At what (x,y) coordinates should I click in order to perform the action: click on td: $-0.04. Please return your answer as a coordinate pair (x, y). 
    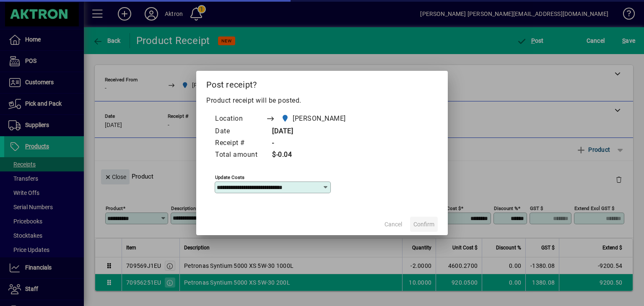
    Looking at the image, I should click on (314, 156).